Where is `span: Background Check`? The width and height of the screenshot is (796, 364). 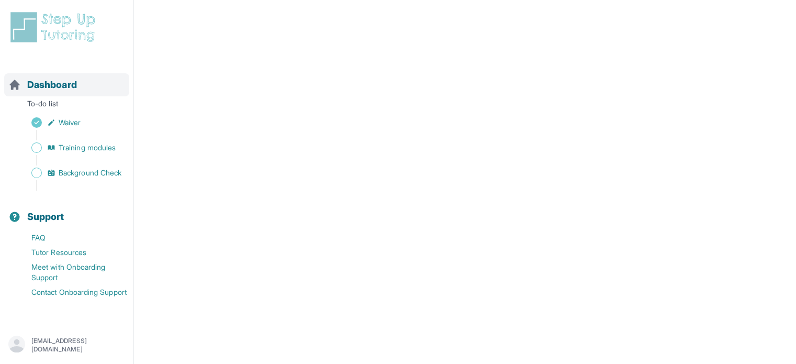
span: Background Check is located at coordinates (90, 173).